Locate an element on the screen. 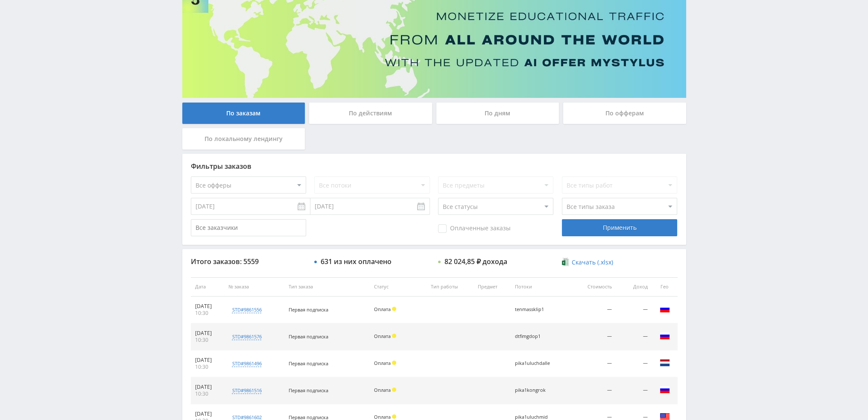 Image resolution: width=868 pixels, height=420 pixels. a: Скачать (.xlsx) is located at coordinates (588, 262).